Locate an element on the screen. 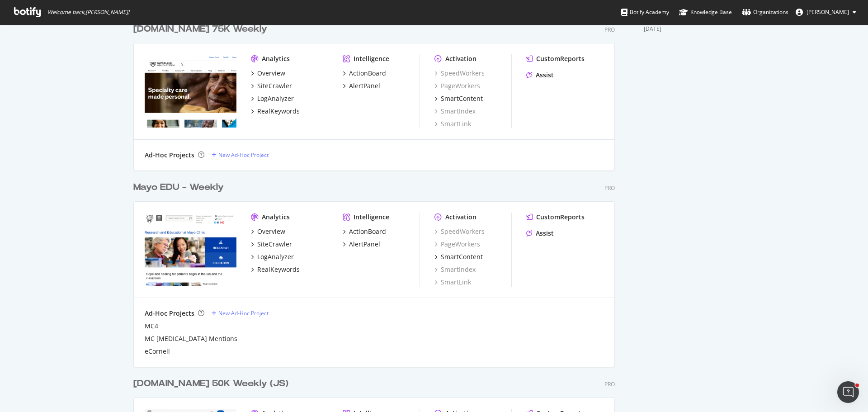  div: eCornell is located at coordinates (157, 352).